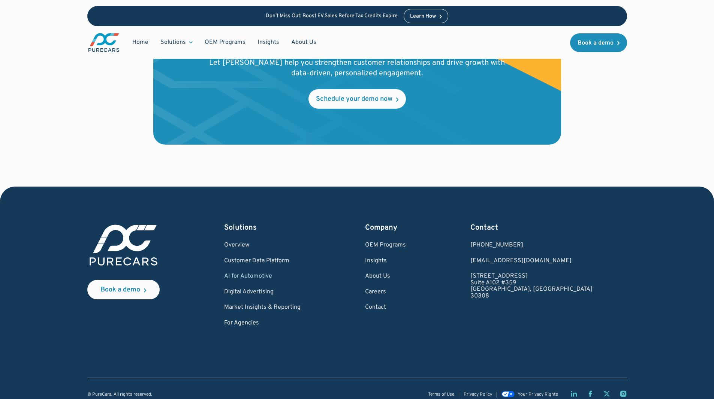  What do you see at coordinates (262, 261) in the screenshot?
I see `a: Customer Data Platform` at bounding box center [262, 261].